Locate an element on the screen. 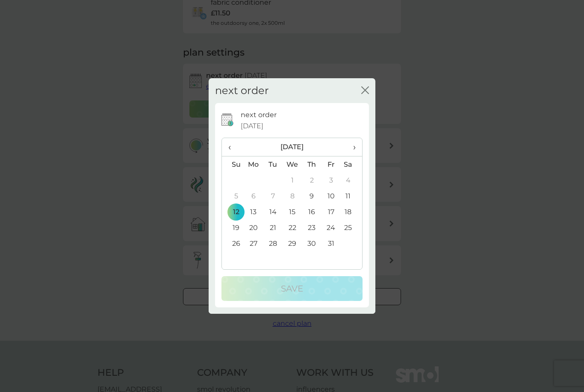 The image size is (584, 392). th: Mo is located at coordinates (254, 164).